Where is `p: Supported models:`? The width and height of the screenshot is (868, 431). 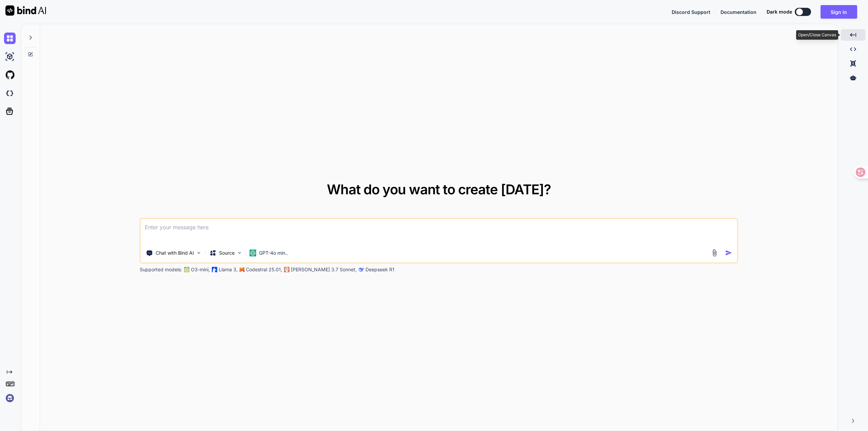 p: Supported models: is located at coordinates (161, 270).